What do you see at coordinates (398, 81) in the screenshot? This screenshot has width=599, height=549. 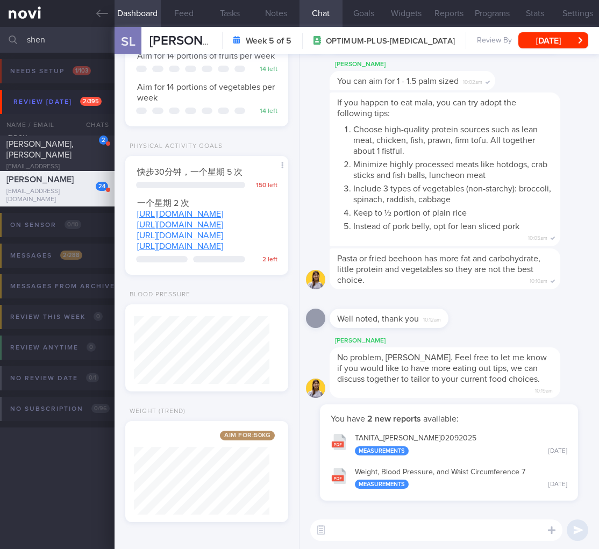 I see `span: You can aim for 1 - 1.5 palm sized` at bounding box center [398, 81].